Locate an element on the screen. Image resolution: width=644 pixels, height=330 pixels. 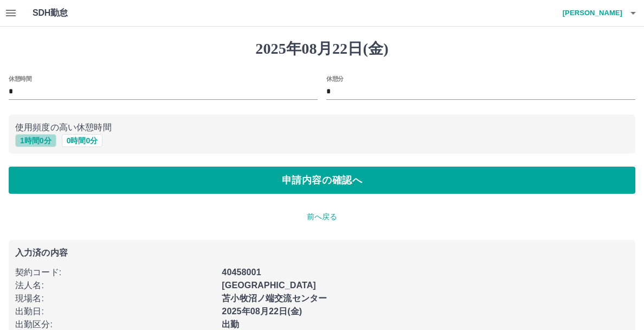
label: 休憩時間 is located at coordinates (20, 78).